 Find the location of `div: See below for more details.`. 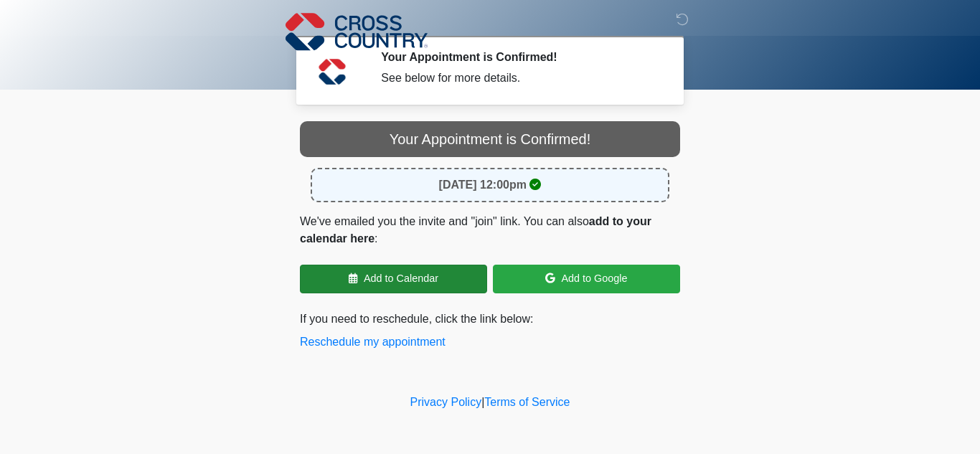

div: See below for more details. is located at coordinates (520, 78).